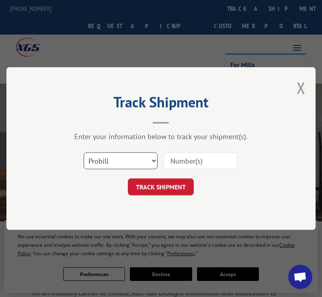  Describe the element at coordinates (201, 161) in the screenshot. I see `input: Number(s)` at that location.